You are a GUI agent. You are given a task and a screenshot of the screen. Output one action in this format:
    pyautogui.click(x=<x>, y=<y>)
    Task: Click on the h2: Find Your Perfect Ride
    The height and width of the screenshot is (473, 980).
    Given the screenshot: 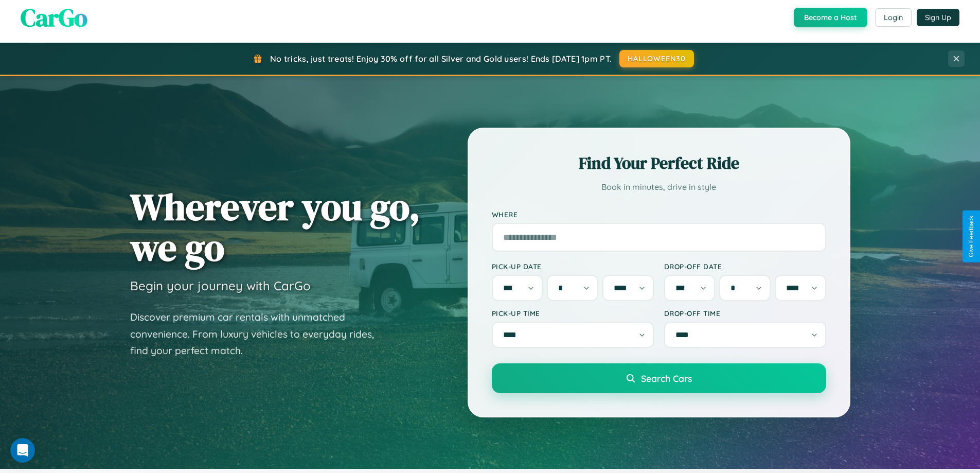 What is the action you would take?
    pyautogui.click(x=659, y=163)
    